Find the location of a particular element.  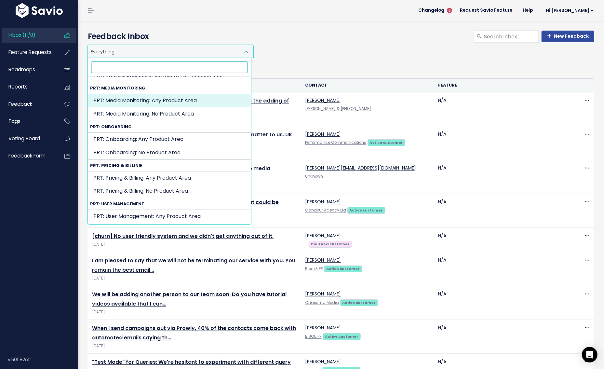

th: Contact is located at coordinates (368, 85).